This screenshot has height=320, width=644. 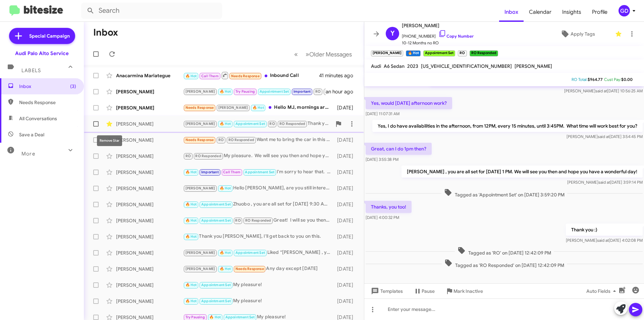 What do you see at coordinates (258, 107) in the screenshot?
I see `div: Hello MJ, mornings are better. What is available next week?` at bounding box center [258, 107].